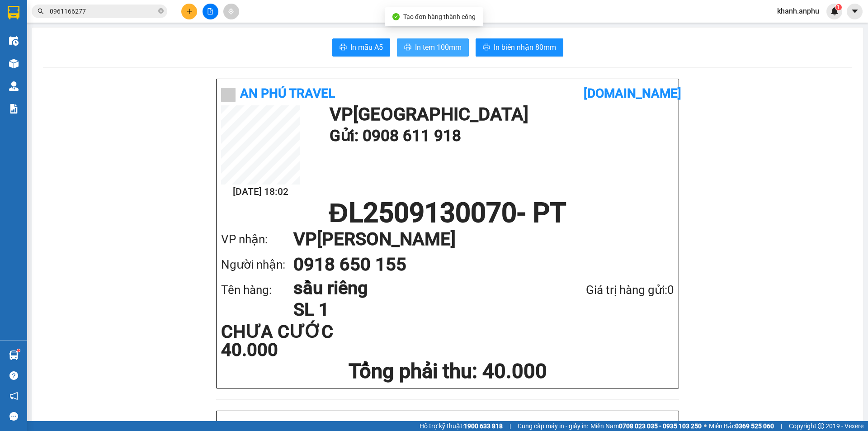 The width and height of the screenshot is (868, 431). What do you see at coordinates (287, 93) in the screenshot?
I see `b: An Phú Travel` at bounding box center [287, 93].